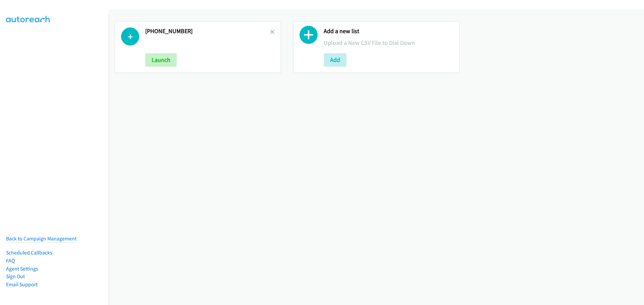 The image size is (644, 305). Describe the element at coordinates (22, 269) in the screenshot. I see `a: Agent Settings` at that location.